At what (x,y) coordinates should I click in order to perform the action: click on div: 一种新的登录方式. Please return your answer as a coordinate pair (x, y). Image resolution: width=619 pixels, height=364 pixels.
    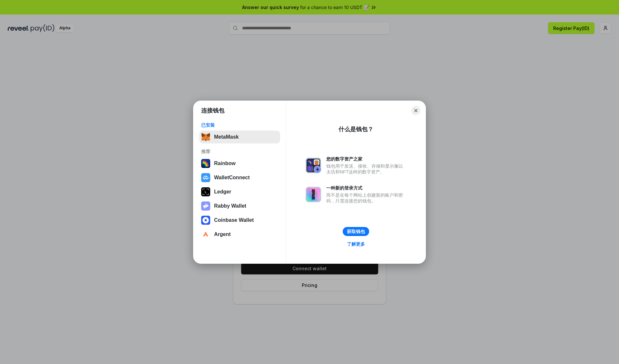
    Looking at the image, I should click on (366, 188).